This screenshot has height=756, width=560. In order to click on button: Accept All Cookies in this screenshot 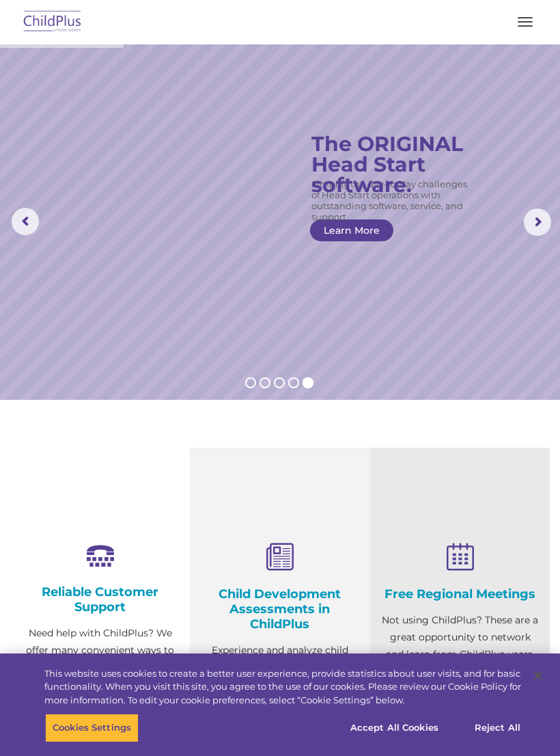, I will do `click(394, 728)`.